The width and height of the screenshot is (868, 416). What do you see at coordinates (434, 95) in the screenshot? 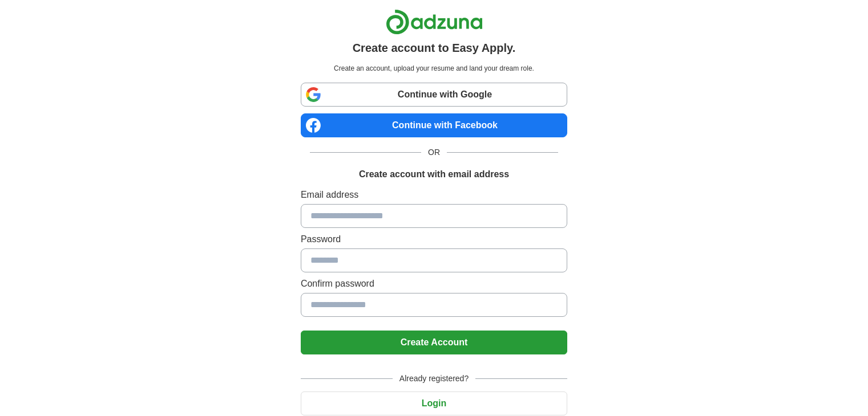
I see `a: Continue with Google` at bounding box center [434, 95].